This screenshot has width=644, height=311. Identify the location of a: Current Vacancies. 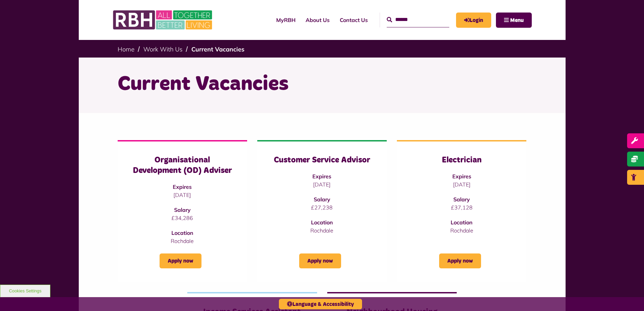
(218, 49).